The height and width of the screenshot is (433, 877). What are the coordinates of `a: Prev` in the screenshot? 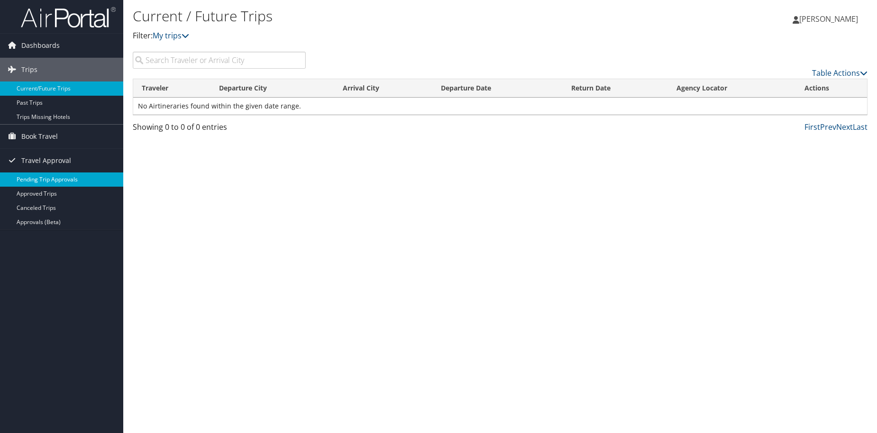 It's located at (829, 127).